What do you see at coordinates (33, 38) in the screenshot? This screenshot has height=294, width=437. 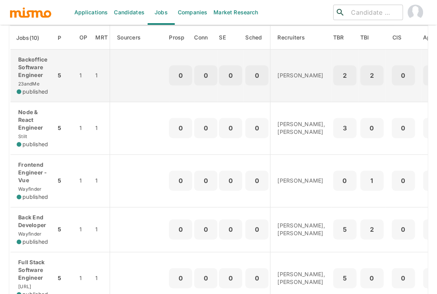 I see `span: Jobs(10)` at bounding box center [33, 38].